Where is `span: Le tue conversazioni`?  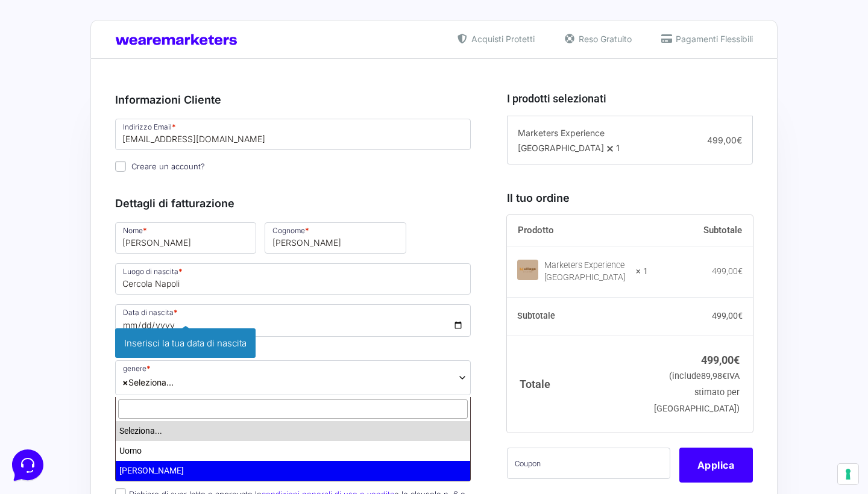
span: Le tue conversazioni is located at coordinates (61, 53).